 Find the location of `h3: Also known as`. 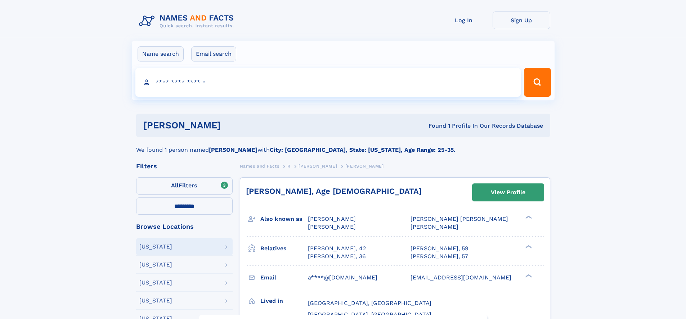

h3: Also known as is located at coordinates (284, 219).